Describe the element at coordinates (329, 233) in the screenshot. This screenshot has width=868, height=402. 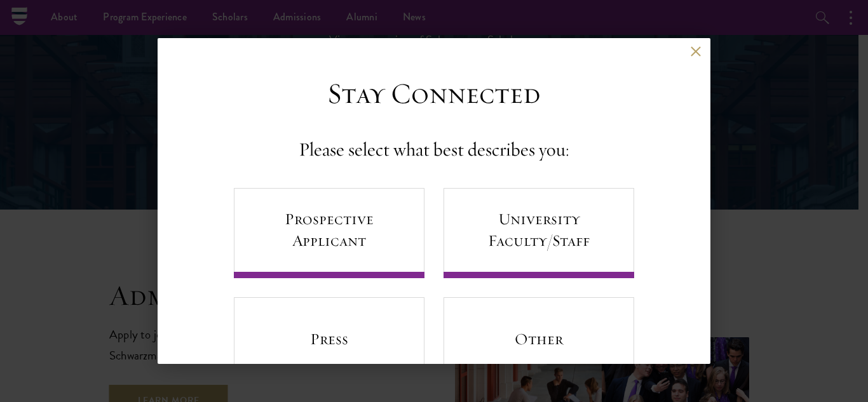
I see `a: Prospective Applicant` at that location.